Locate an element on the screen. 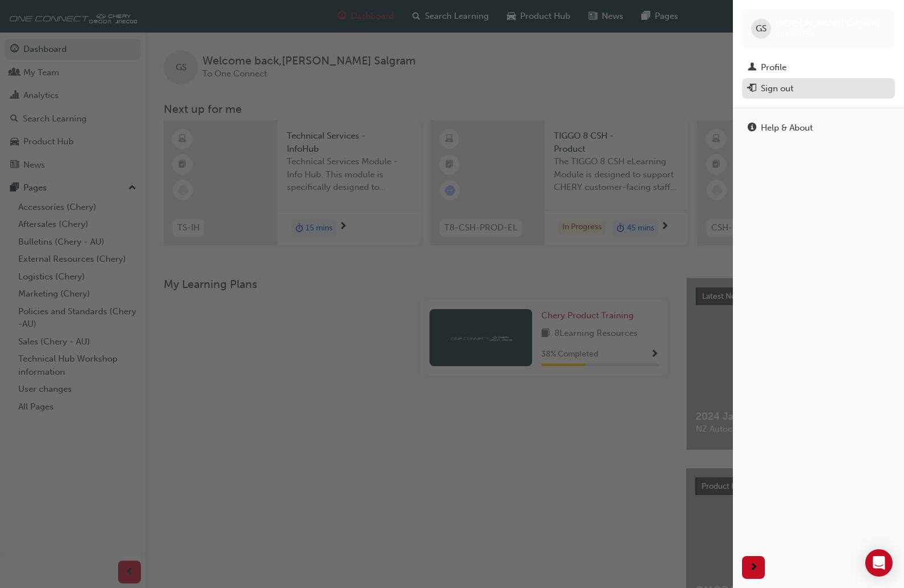 The height and width of the screenshot is (588, 904). span: one00032 is located at coordinates (794, 33).